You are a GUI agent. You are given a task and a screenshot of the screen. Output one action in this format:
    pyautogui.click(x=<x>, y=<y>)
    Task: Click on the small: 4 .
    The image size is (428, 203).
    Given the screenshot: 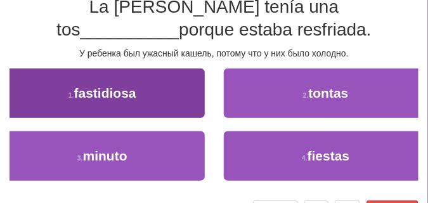 What is the action you would take?
    pyautogui.click(x=304, y=158)
    